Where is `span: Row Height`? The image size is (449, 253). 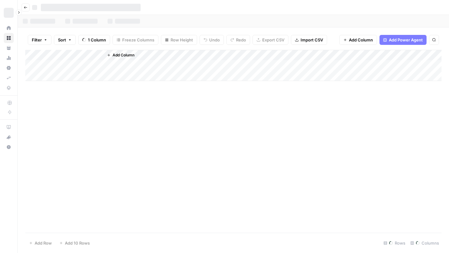
span: Row Height is located at coordinates (182, 40).